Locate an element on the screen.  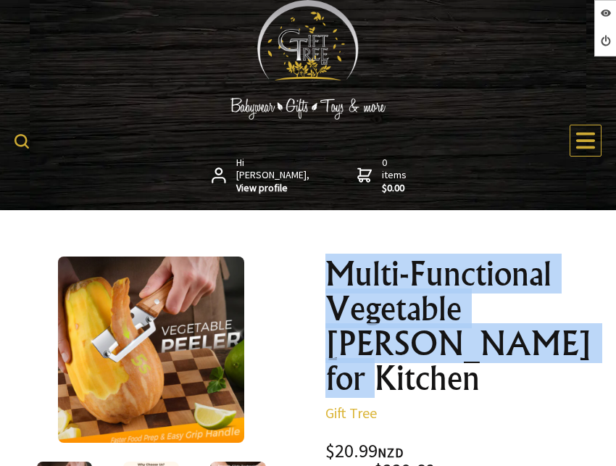
strong: $0.00 is located at coordinates (396, 189).